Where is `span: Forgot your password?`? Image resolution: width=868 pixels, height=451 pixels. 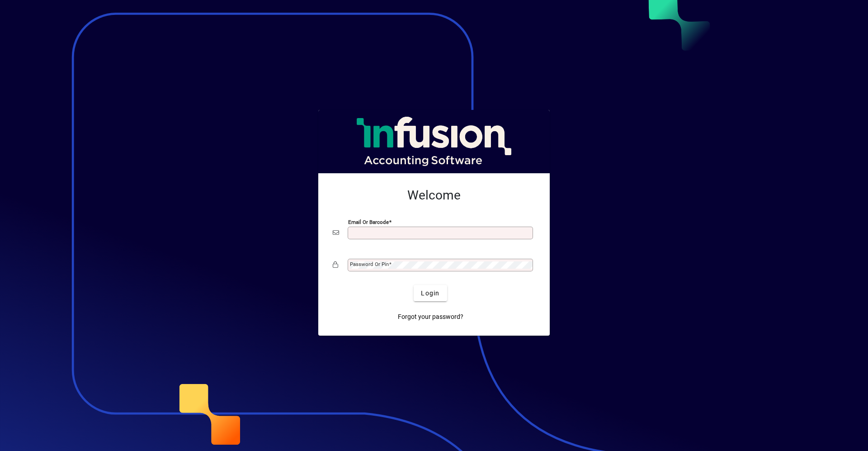
span: Forgot your password? is located at coordinates (431, 316).